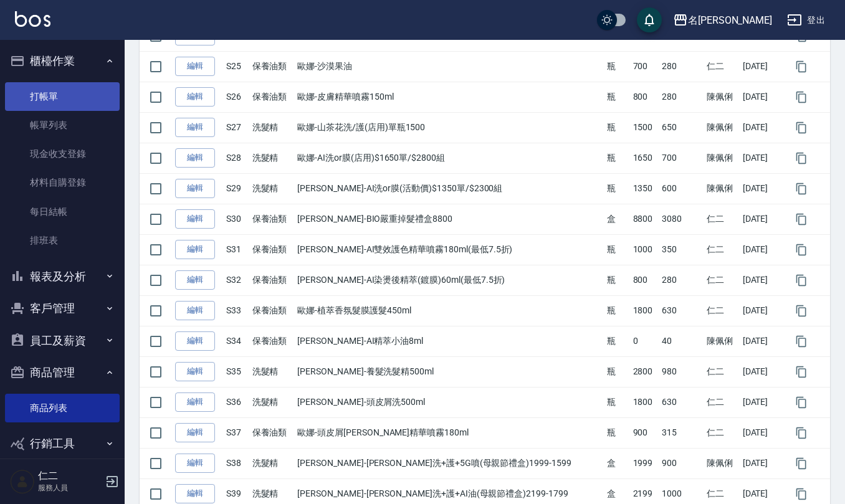  Describe the element at coordinates (681, 218) in the screenshot. I see `td: 3080` at that location.